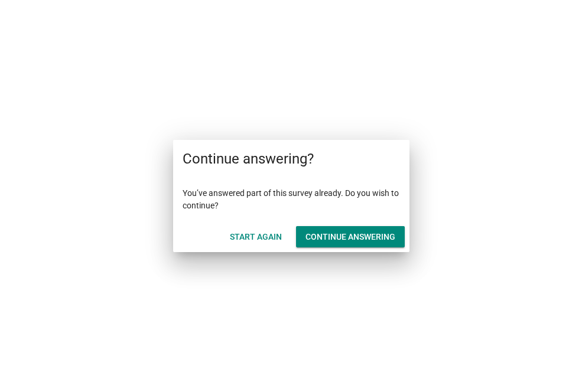  Describe the element at coordinates (256, 237) in the screenshot. I see `div: Start Again` at that location.